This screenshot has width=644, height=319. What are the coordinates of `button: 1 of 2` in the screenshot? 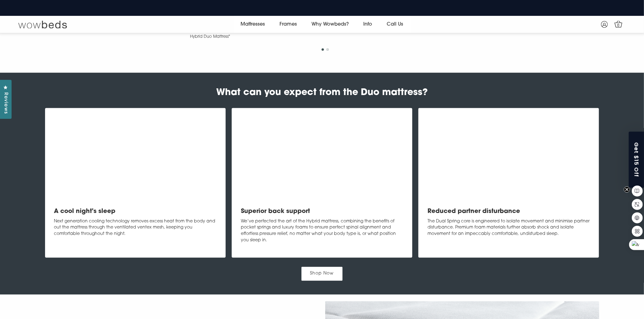 It's located at (323, 49).